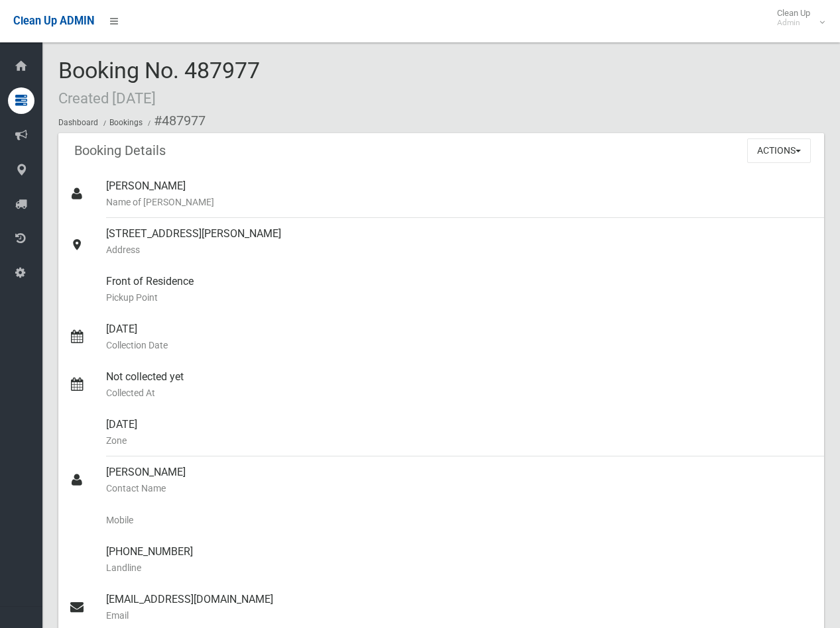 The height and width of the screenshot is (628, 840). What do you see at coordinates (459, 520) in the screenshot?
I see `small: Mobile` at bounding box center [459, 520].